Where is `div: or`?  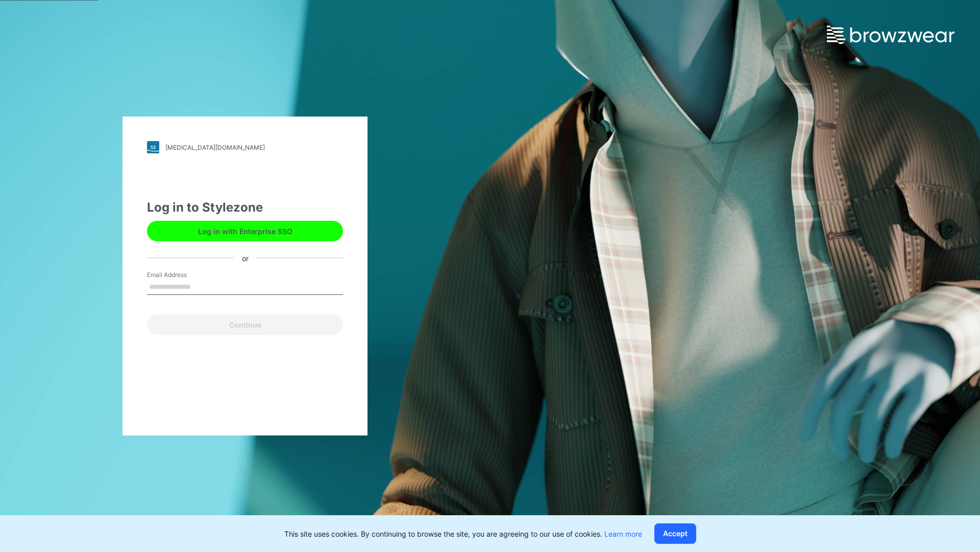
div: or is located at coordinates (245, 258).